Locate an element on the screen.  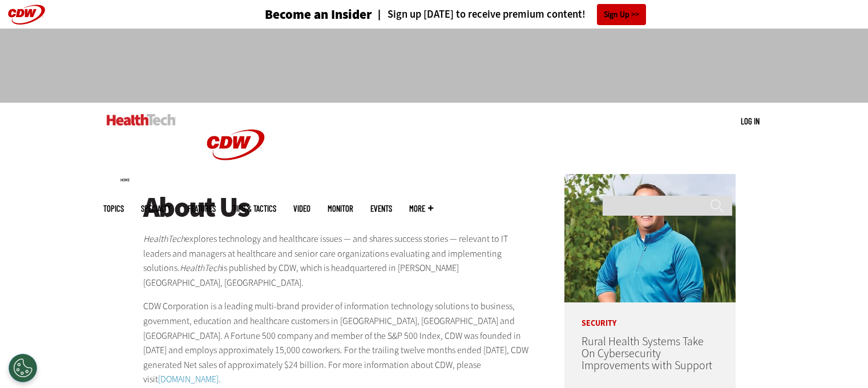
a: Log in is located at coordinates (750, 121).